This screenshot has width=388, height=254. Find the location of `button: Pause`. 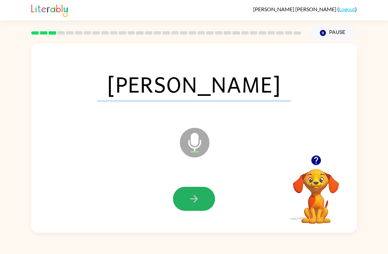

button: Pause is located at coordinates (333, 33).